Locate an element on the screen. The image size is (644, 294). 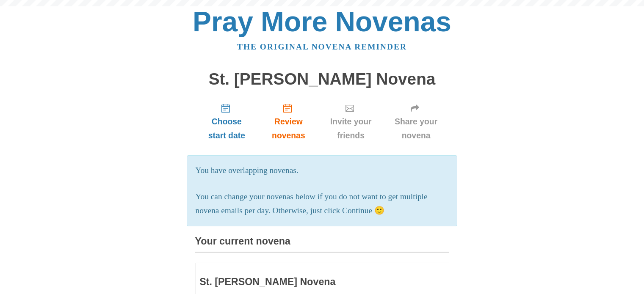
span: Share your novena is located at coordinates (416, 128).